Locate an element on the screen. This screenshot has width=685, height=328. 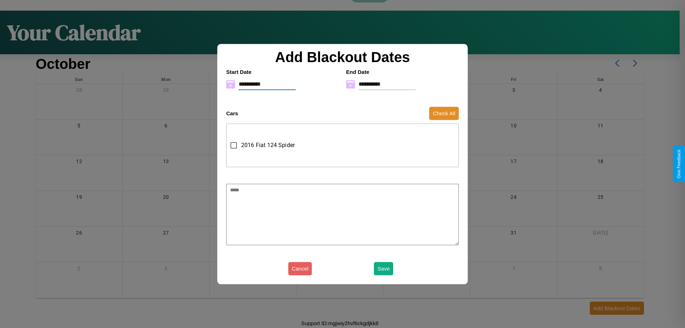
h4: Cars is located at coordinates (232, 113).